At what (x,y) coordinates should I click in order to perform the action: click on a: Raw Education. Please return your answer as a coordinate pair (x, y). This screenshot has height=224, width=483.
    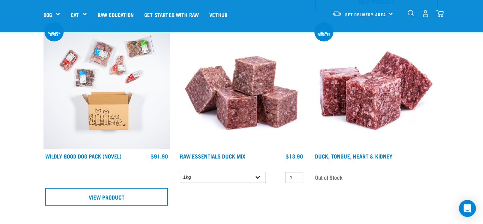
    Looking at the image, I should click on (116, 14).